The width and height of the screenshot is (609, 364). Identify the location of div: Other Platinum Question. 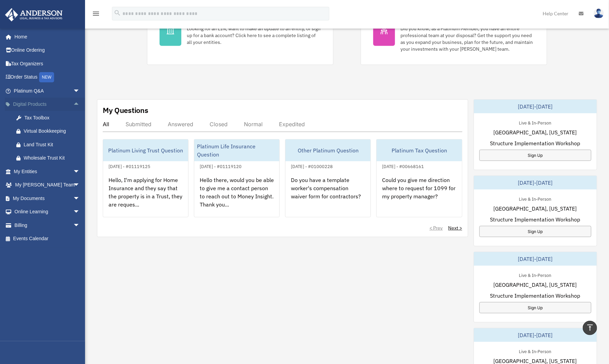
(328, 150).